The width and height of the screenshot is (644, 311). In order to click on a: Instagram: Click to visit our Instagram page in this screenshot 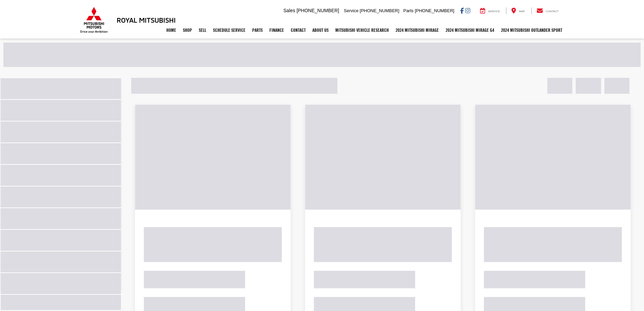, I will do `click(468, 11)`.